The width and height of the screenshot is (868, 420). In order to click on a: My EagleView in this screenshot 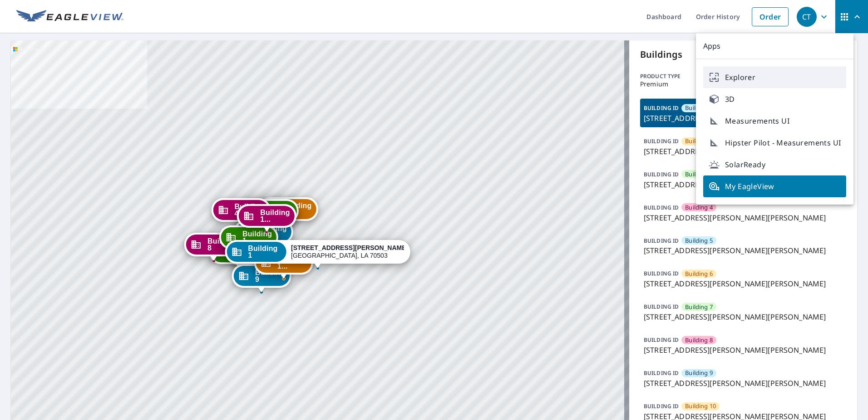, I will do `click(774, 186)`.